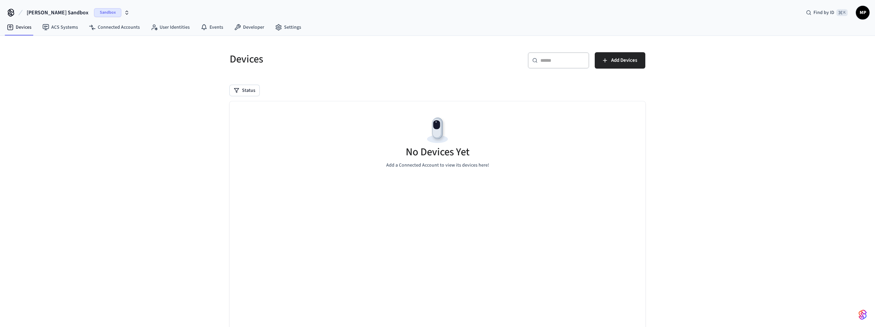 The width and height of the screenshot is (875, 327). Describe the element at coordinates (620, 60) in the screenshot. I see `button: Add Devices` at that location.